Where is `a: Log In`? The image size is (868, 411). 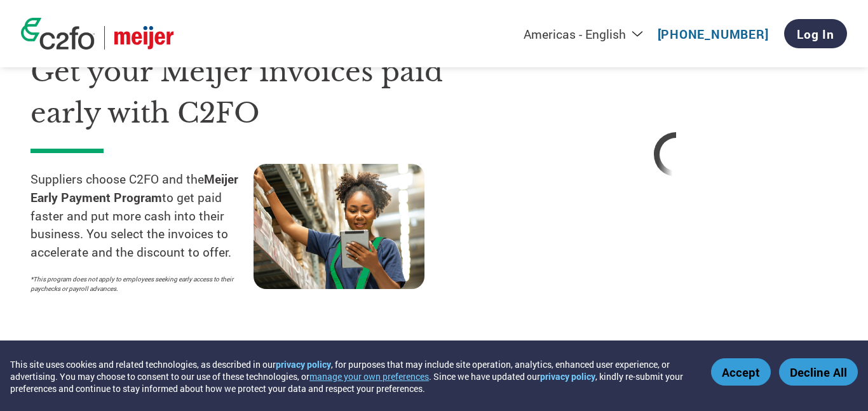 a: Log In is located at coordinates (815, 34).